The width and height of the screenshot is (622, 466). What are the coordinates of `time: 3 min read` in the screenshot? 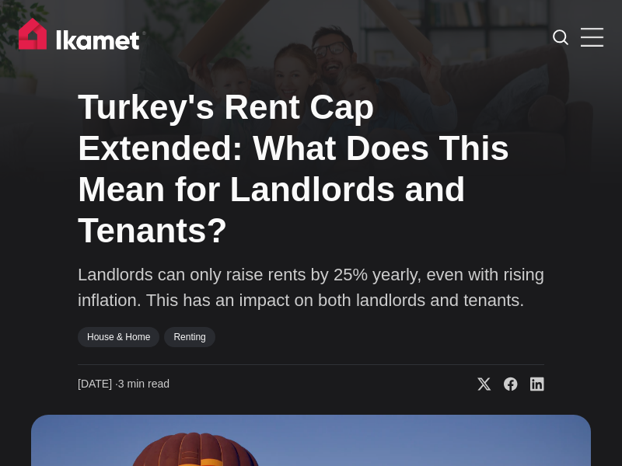 It's located at (124, 385).